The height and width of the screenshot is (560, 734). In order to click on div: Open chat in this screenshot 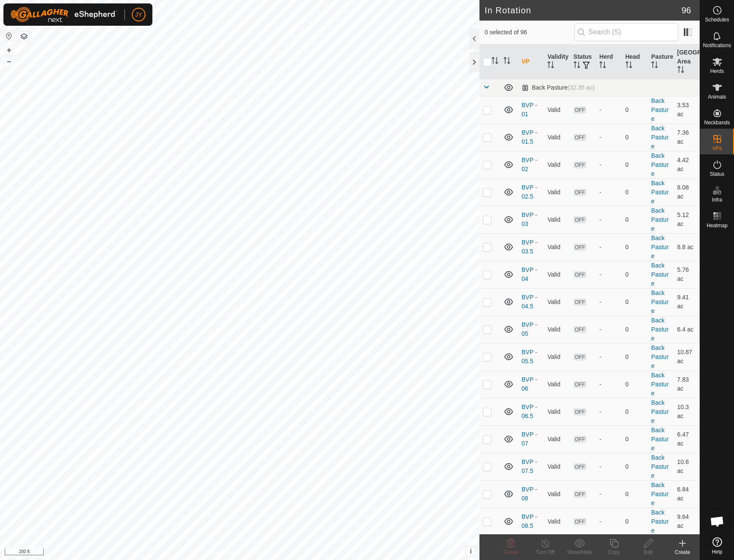, I will do `click(717, 521)`.